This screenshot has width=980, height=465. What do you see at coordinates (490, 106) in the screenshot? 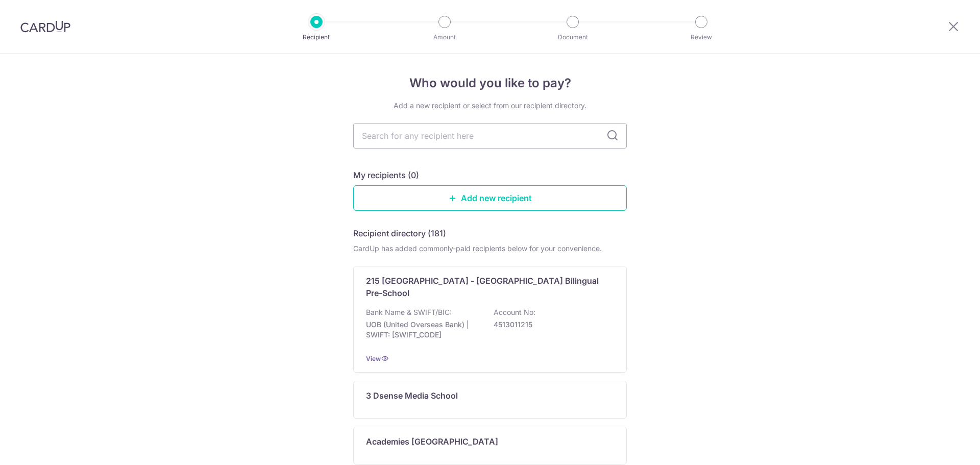
I see `div: Add a new recipient or select from our recipient directory.` at bounding box center [490, 106].